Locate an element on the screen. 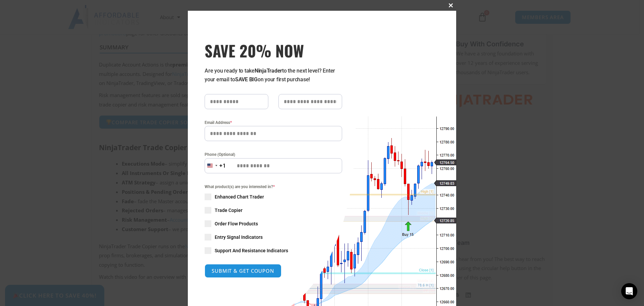 This screenshot has width=644, height=306. span: Trade Copier is located at coordinates (229, 210).